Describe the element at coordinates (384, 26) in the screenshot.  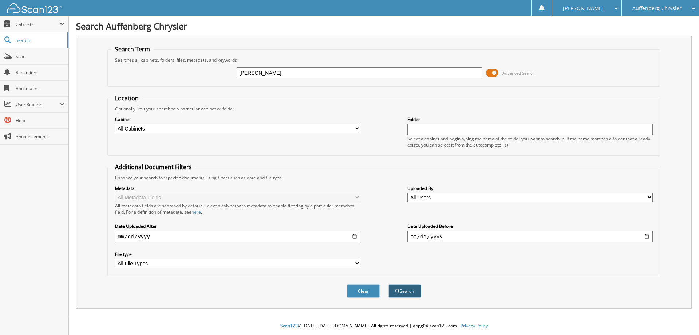
I see `h1: Search Auffenberg Chrysler` at that location.